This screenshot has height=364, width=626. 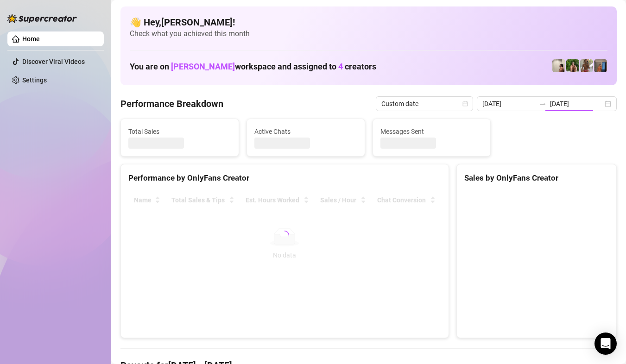 What do you see at coordinates (606, 343) in the screenshot?
I see `div: Open Intercom Messenger` at bounding box center [606, 343].